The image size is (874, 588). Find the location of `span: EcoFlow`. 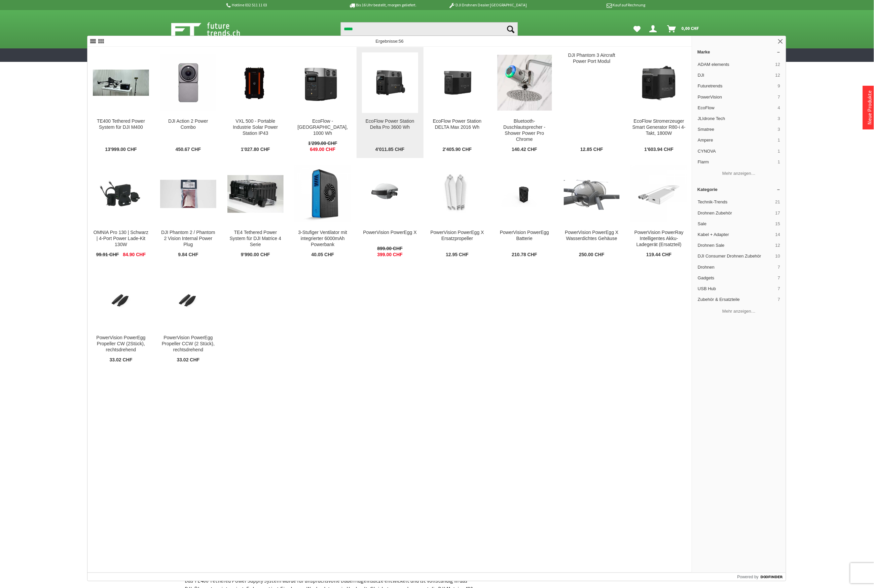

span: EcoFlow is located at coordinates (737, 108).